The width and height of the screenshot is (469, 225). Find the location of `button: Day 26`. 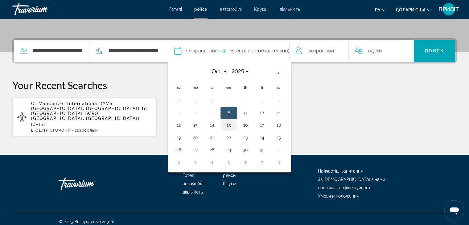

button: Day 26 is located at coordinates (179, 150).